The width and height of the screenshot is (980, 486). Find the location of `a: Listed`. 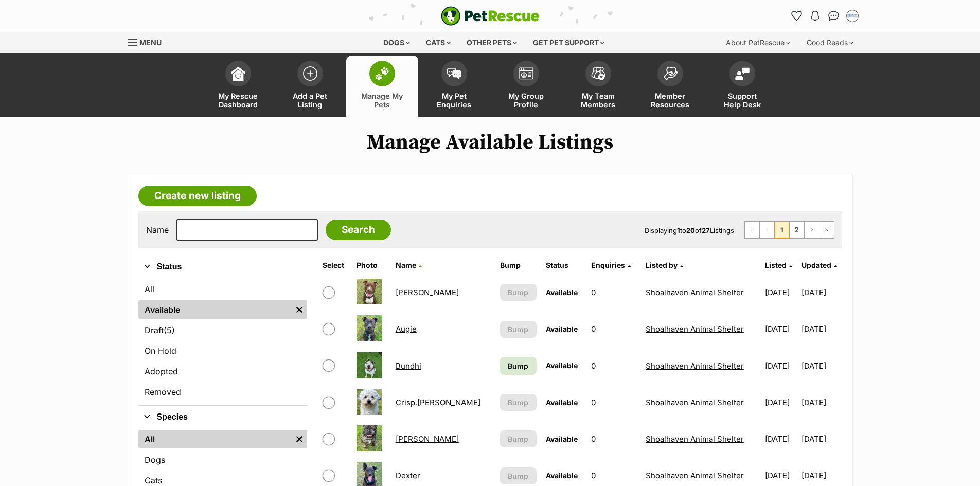

a: Listed is located at coordinates (778, 265).